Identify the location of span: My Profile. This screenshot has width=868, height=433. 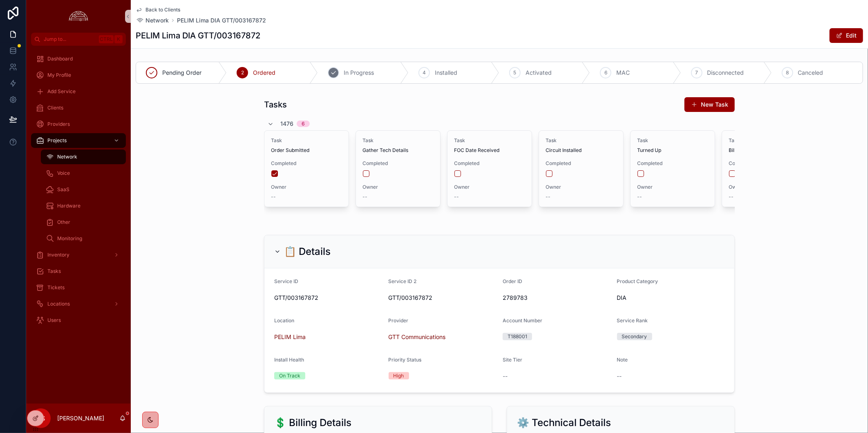
(59, 75).